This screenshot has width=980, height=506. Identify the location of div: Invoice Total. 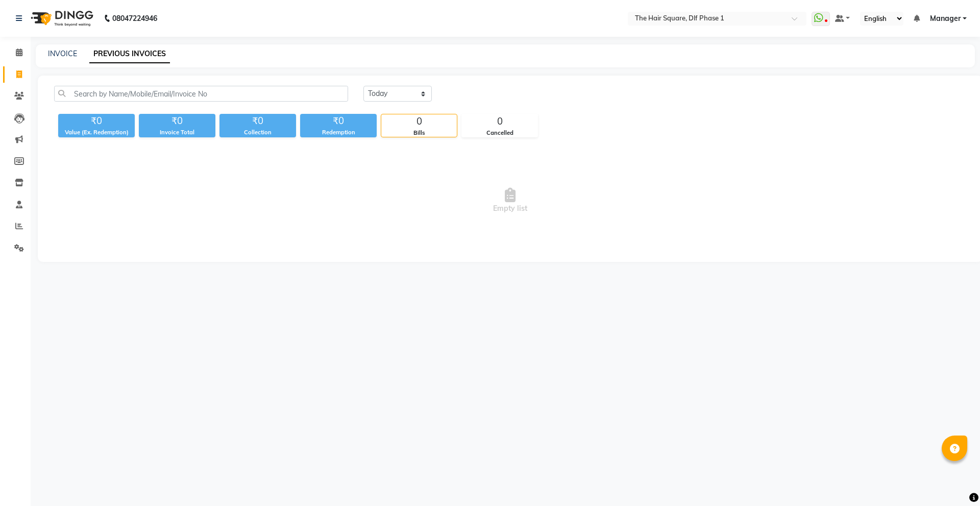
(177, 132).